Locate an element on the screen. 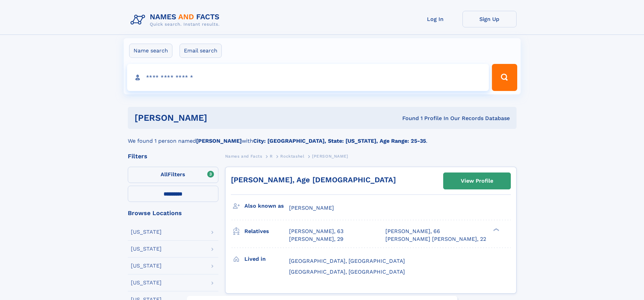  h3: Lived in is located at coordinates (266, 260).